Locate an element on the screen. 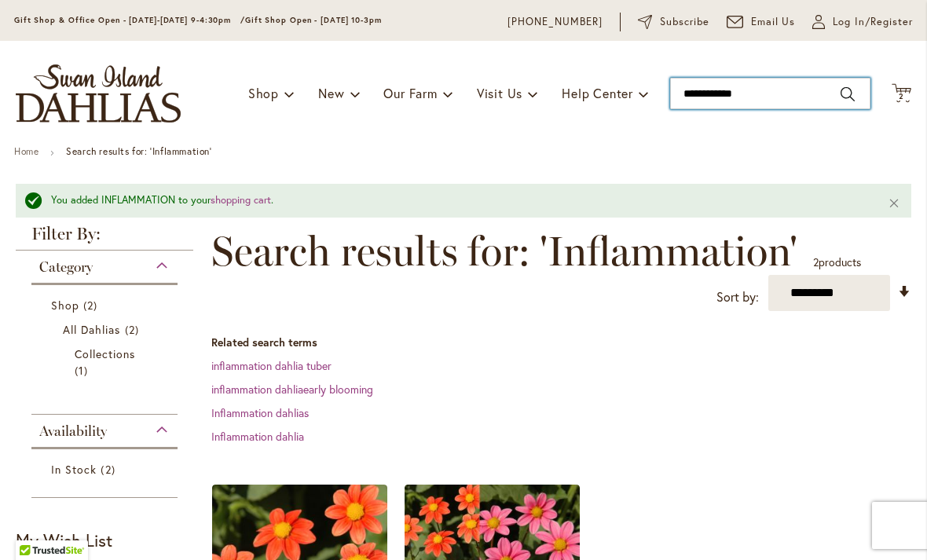 This screenshot has height=560, width=927. a: Email Us is located at coordinates (761, 22).